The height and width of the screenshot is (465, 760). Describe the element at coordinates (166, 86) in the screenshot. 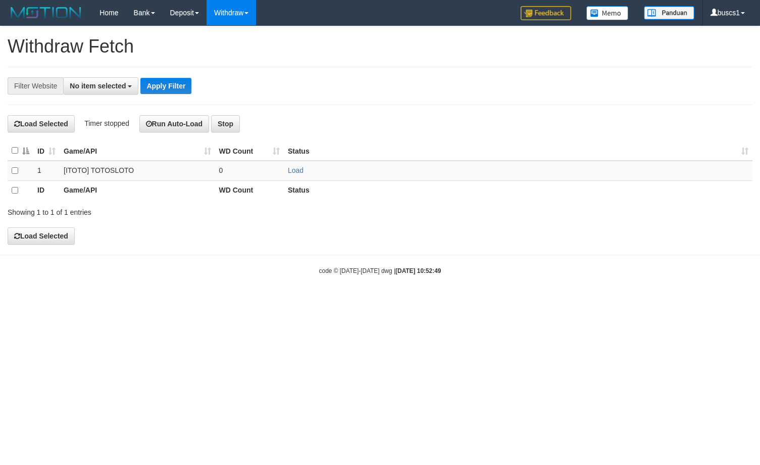

I see `button: Apply Filter` at that location.